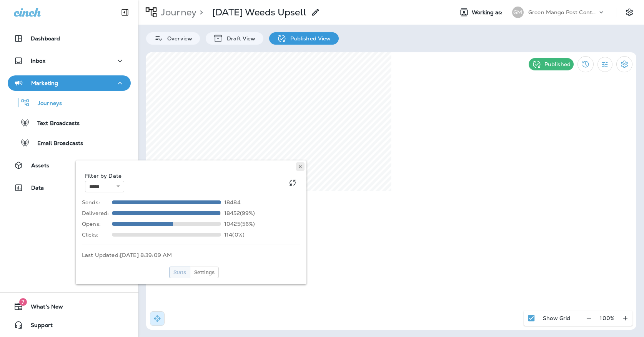 This screenshot has width=644, height=337. What do you see at coordinates (125, 12) in the screenshot?
I see `button: Collapse Sidebar` at bounding box center [125, 12].